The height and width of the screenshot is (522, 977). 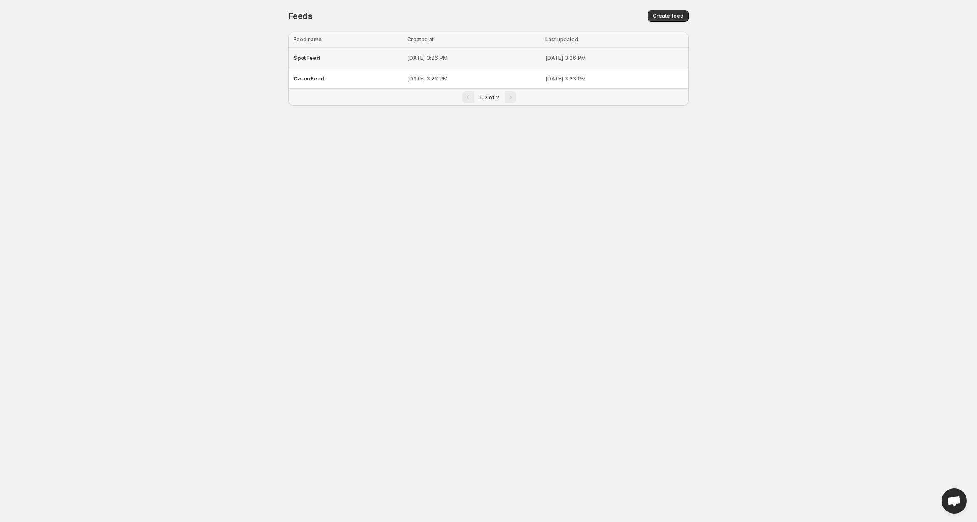 I want to click on span: Created at, so click(x=420, y=39).